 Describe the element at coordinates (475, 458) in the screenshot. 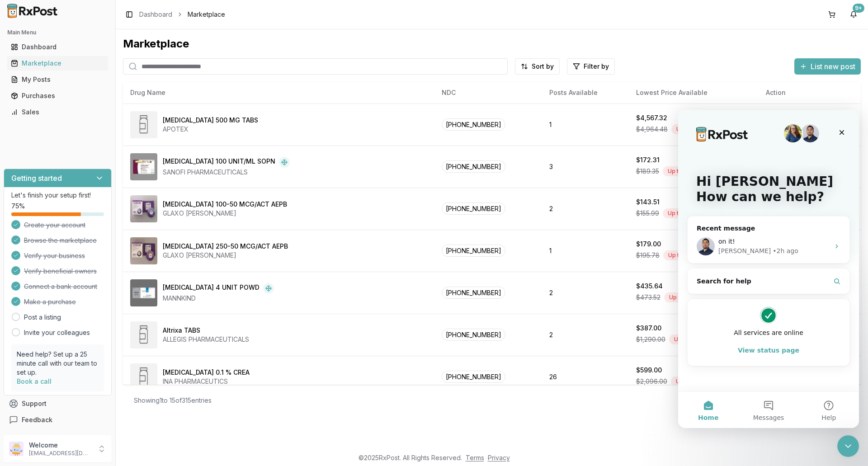

I see `a: Terms` at that location.